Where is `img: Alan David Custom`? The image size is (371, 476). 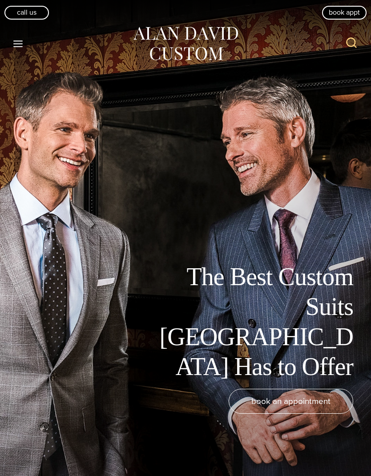 img: Alan David Custom is located at coordinates (186, 44).